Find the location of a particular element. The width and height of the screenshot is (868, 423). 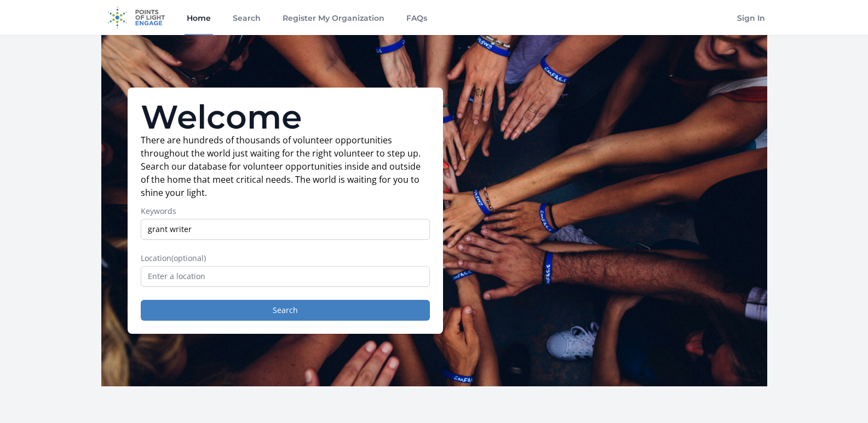

p: There are hundreds of thousands of volunteer opportunities throughout the world just waiting for ... is located at coordinates (286, 166).